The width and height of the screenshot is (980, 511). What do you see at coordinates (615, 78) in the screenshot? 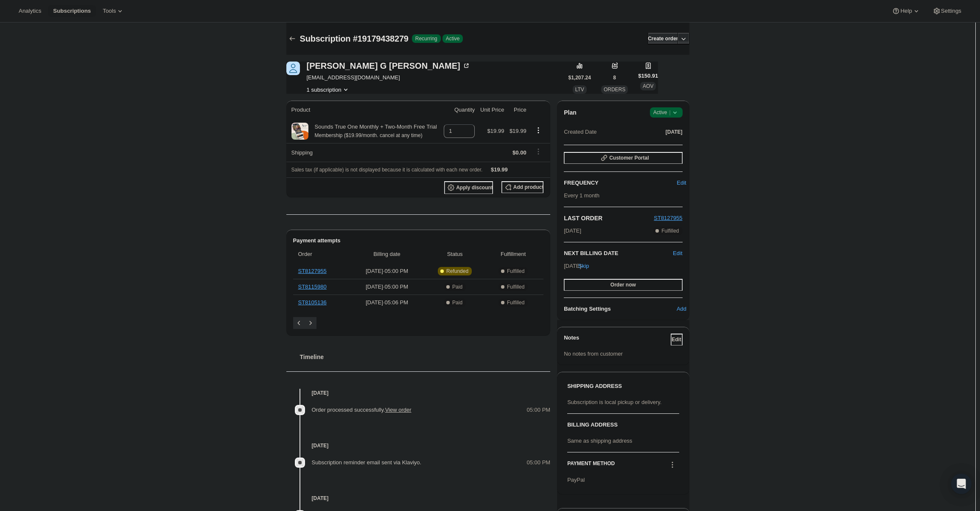
I see `span: 8` at bounding box center [615, 78].